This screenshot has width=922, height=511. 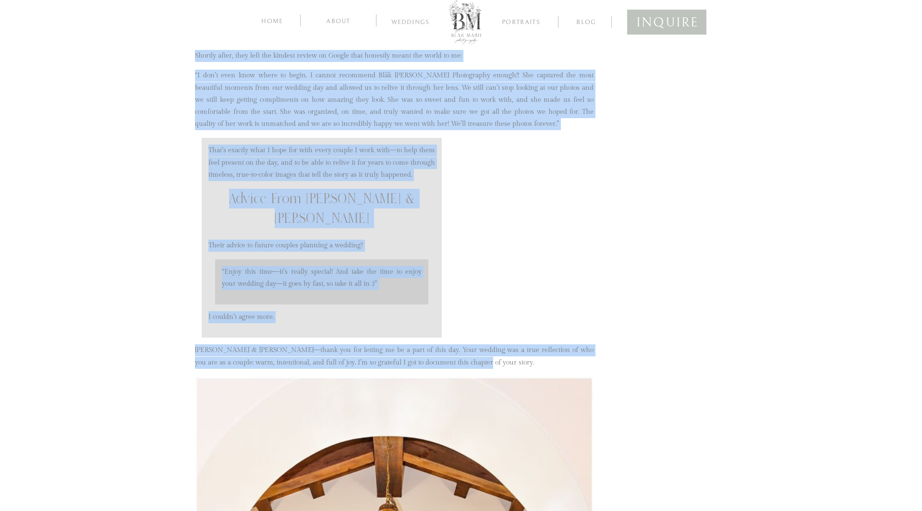 I want to click on a: inquire, so click(x=667, y=20).